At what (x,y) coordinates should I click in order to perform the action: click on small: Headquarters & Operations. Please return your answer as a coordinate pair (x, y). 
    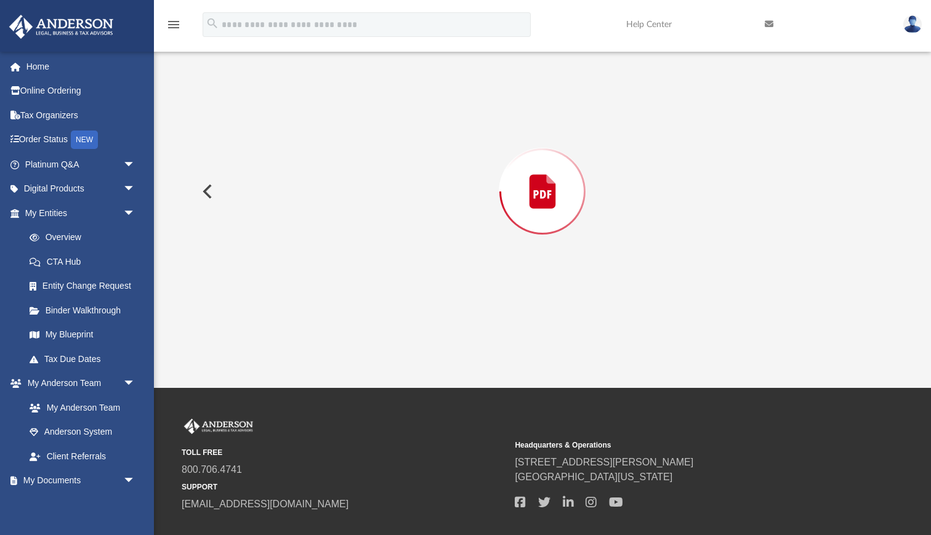
    Looking at the image, I should click on (676, 445).